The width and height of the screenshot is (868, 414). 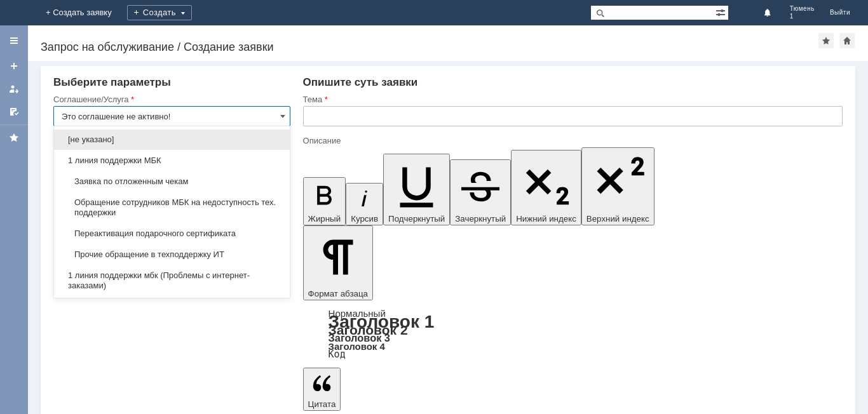 I want to click on button: Нижний индекс, so click(x=546, y=188).